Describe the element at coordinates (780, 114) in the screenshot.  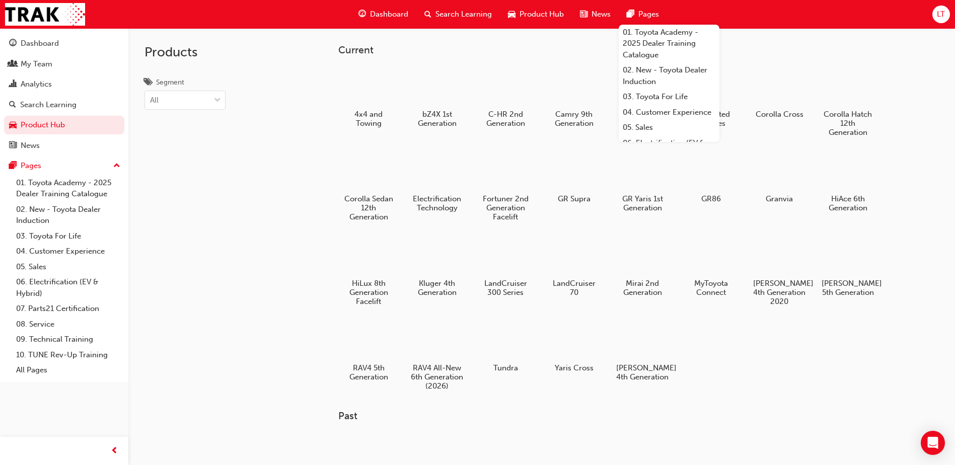
I see `h5: Corolla Cross` at that location.